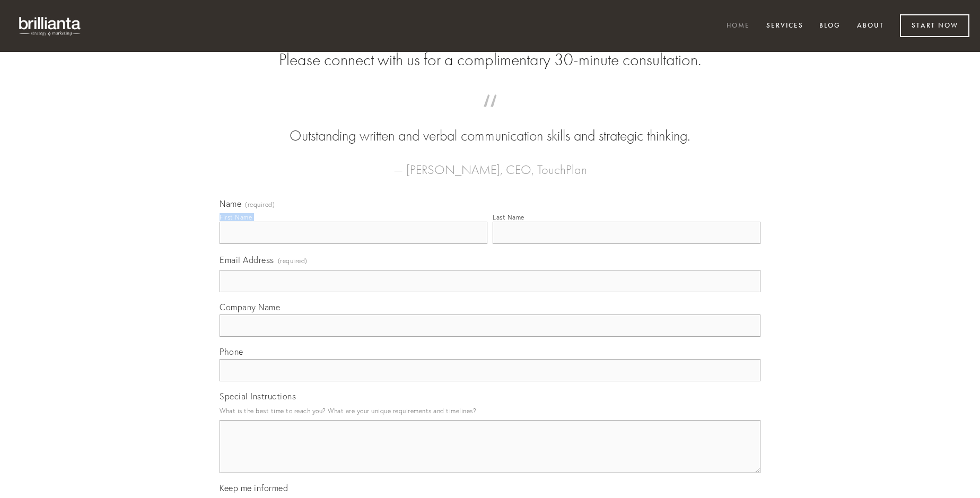 The image size is (980, 498). Describe the element at coordinates (738, 26) in the screenshot. I see `a: Home` at that location.